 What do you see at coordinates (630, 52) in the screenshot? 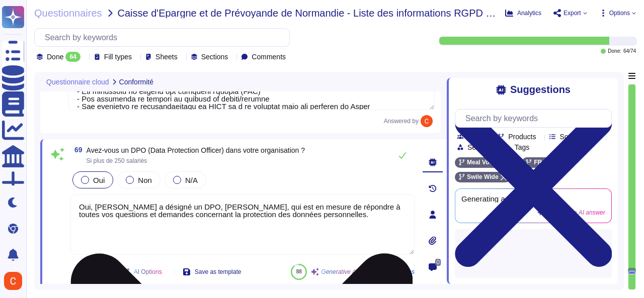
I see `span: 64 / 74` at bounding box center [630, 52].